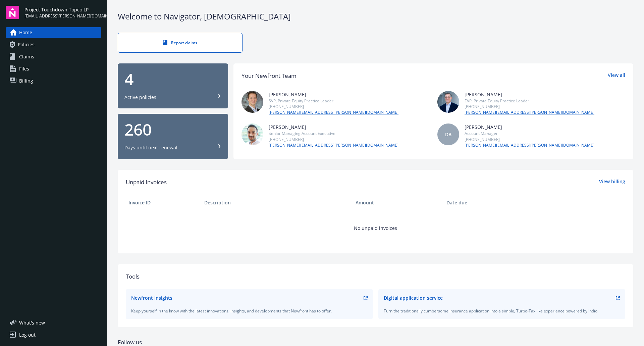 Image resolution: width=644 pixels, height=346 pixels. What do you see at coordinates (529, 101) in the screenshot?
I see `div: EVP, Private Equity Practice Leader` at bounding box center [529, 101].